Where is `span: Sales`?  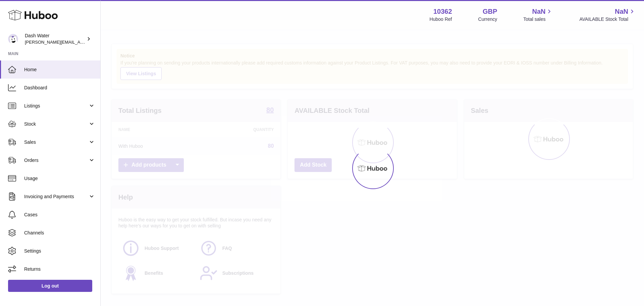
span: Sales is located at coordinates (56, 142).